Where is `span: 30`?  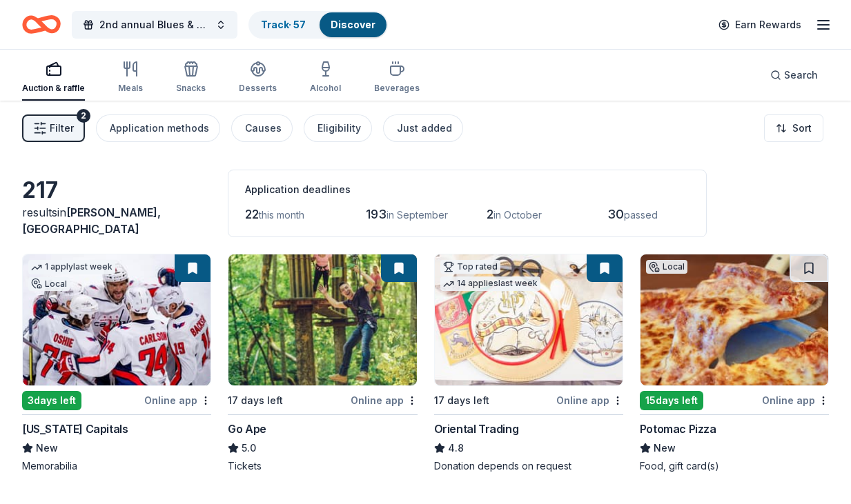 span: 30 is located at coordinates (616, 214).